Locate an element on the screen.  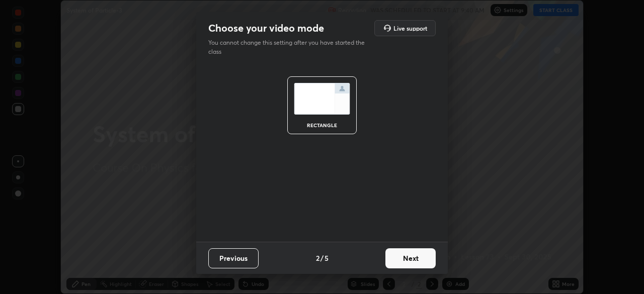
h4: 2 is located at coordinates (317, 258).